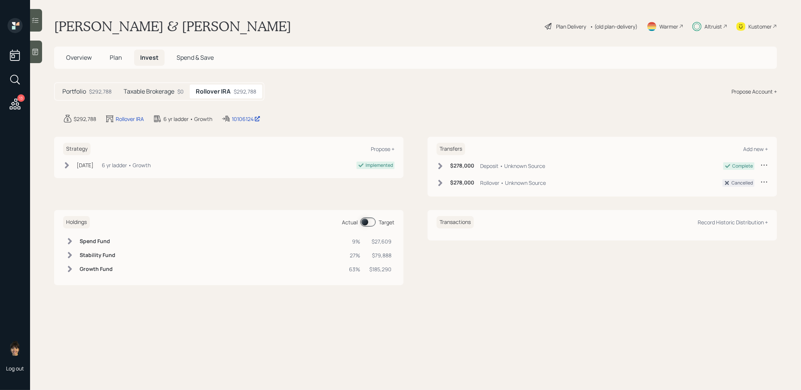 This screenshot has width=801, height=390. Describe the element at coordinates (355, 269) in the screenshot. I see `div: 63%` at that location.